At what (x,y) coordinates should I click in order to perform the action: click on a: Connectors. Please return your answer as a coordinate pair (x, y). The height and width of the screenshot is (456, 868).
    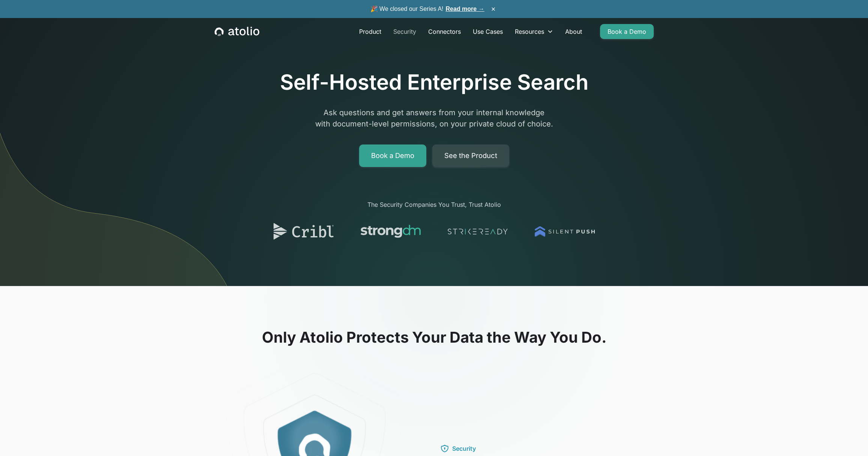
    Looking at the image, I should click on (444, 32).